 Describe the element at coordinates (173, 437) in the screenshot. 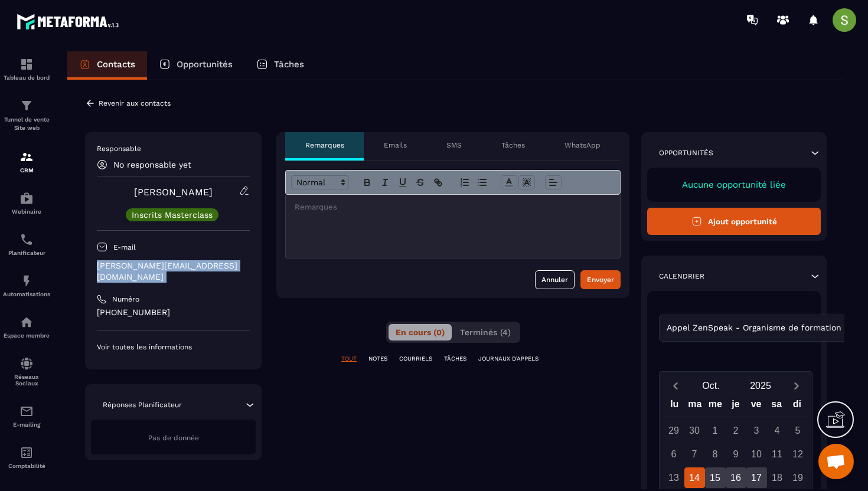

I see `span: Pas de donnée` at that location.